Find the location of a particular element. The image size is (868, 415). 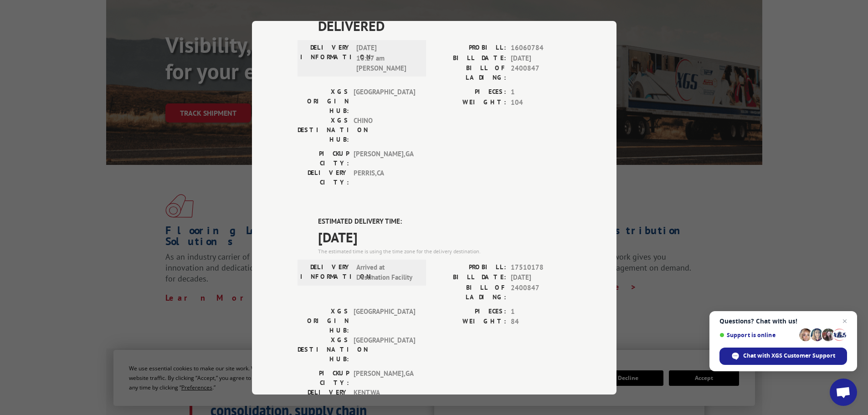

span: CHINO is located at coordinates (384, 130).